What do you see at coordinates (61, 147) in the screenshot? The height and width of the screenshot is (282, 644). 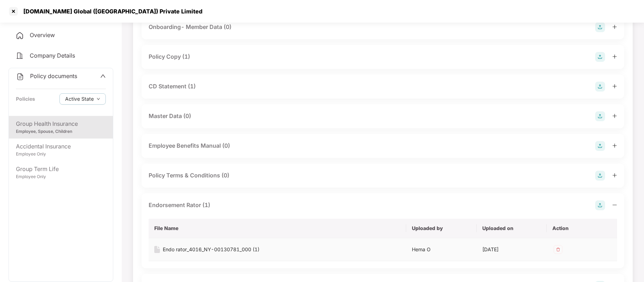 I see `div: Accidental Insurance` at bounding box center [61, 147].